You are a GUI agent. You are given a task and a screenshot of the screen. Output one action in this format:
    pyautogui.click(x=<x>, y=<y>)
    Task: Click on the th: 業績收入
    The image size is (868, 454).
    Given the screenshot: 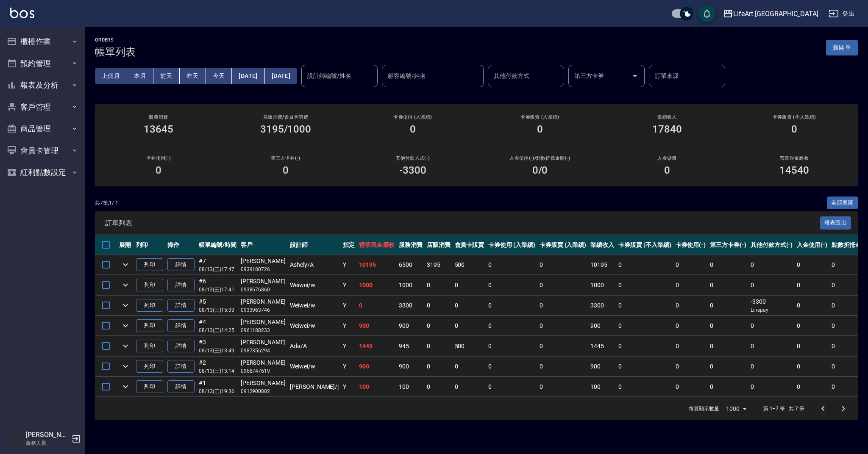 What is the action you would take?
    pyautogui.click(x=602, y=245)
    